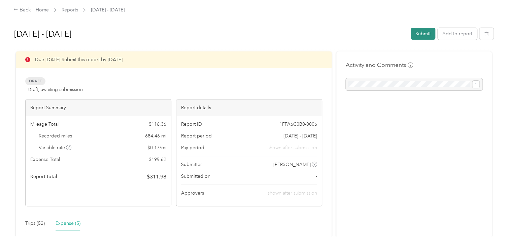 This screenshot has height=248, width=511. Describe the element at coordinates (156, 177) in the screenshot. I see `span: $ 311.98` at that location.